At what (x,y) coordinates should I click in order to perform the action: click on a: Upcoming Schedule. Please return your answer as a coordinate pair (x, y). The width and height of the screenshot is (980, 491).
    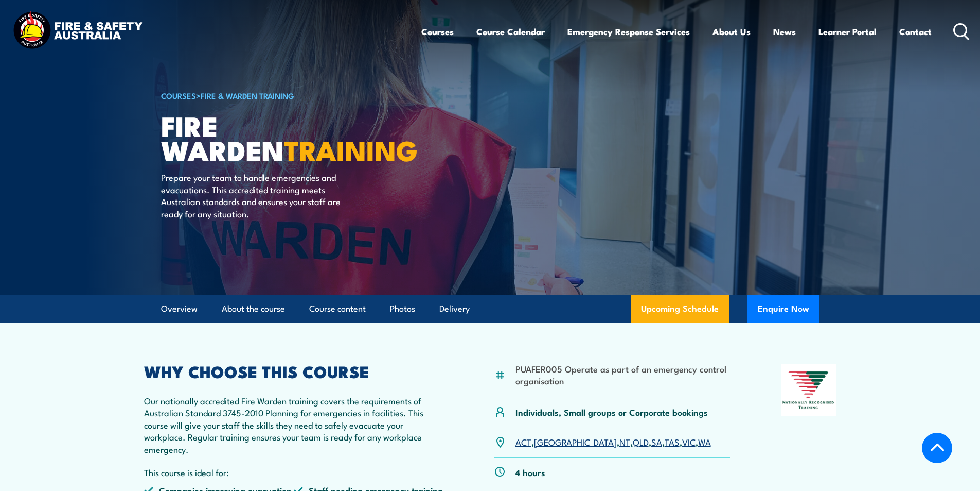
    Looking at the image, I should click on (680, 309).